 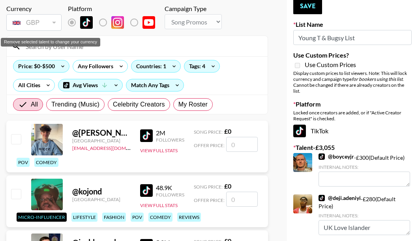 I want to click on div: Price: $0-$500, so click(x=41, y=66).